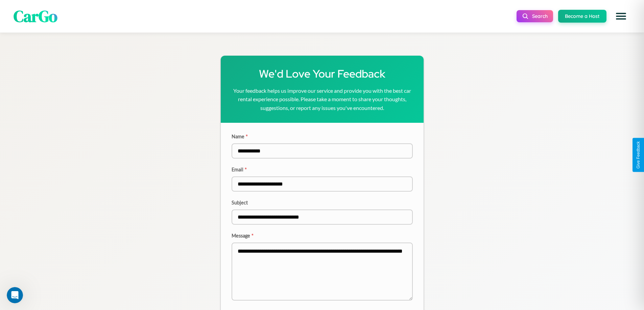  I want to click on div: Give Feedback, so click(638, 155).